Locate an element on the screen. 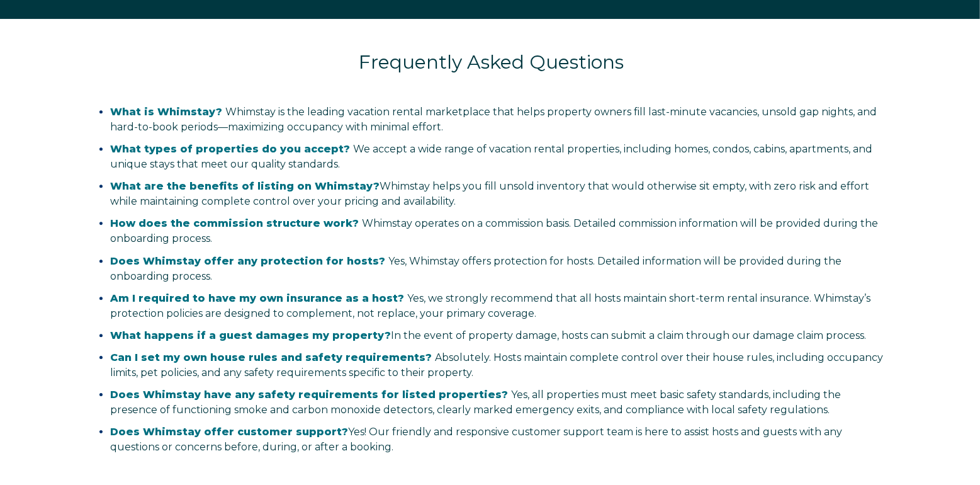 Image resolution: width=980 pixels, height=485 pixels. span: What types of properties do you accept? is located at coordinates (229, 148).